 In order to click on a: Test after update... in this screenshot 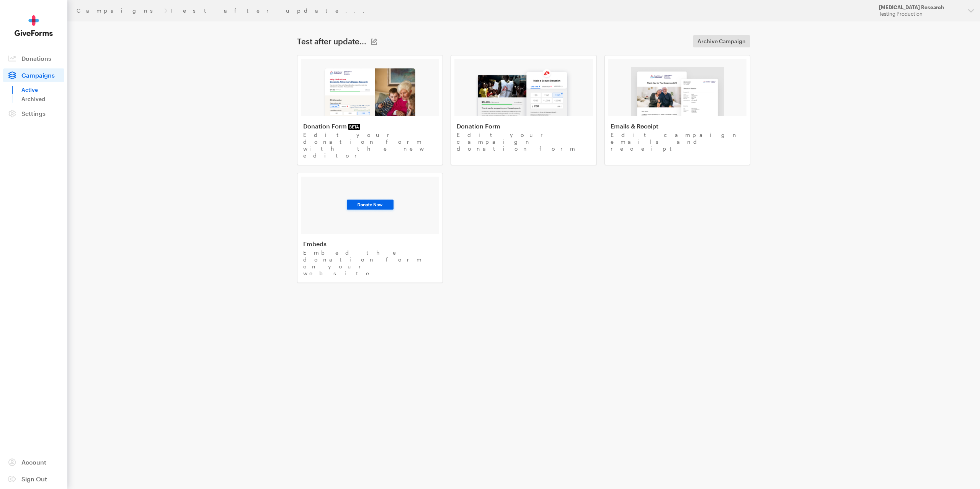, I will do `click(271, 11)`.